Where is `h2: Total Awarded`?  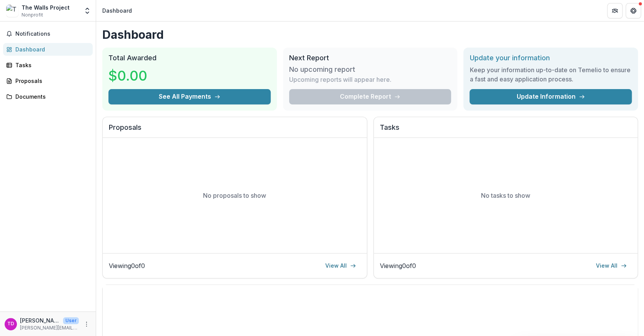 h2: Total Awarded is located at coordinates (190, 58).